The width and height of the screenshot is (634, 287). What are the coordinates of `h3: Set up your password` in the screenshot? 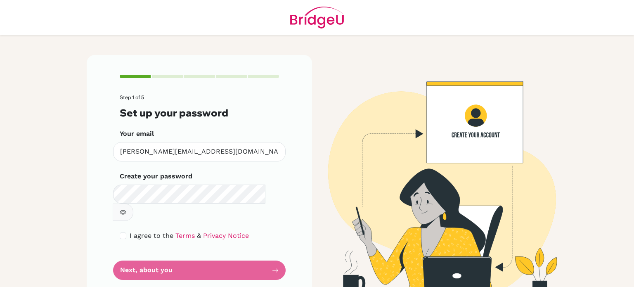 It's located at (199, 113).